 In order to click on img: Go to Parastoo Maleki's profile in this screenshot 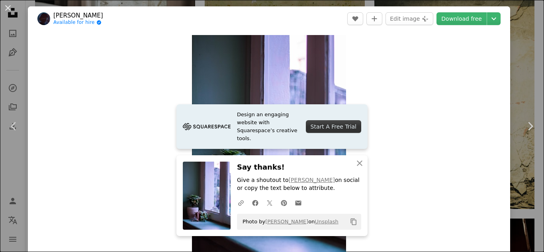, I will do `click(44, 19)`.